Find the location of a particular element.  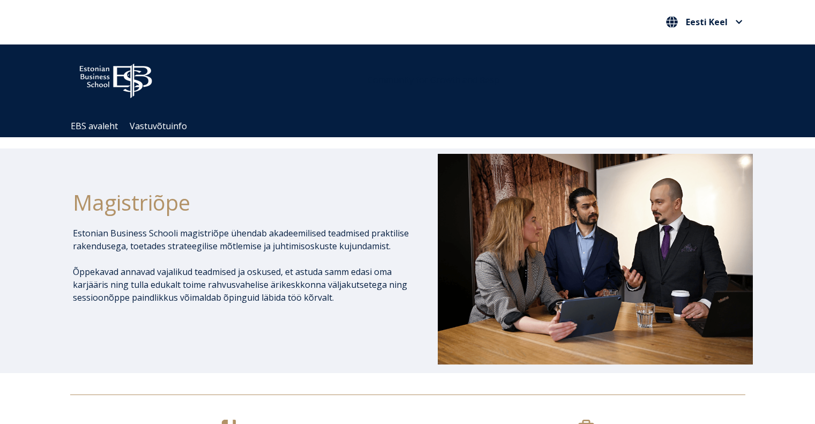

img: DSC_1073 is located at coordinates (595, 259).